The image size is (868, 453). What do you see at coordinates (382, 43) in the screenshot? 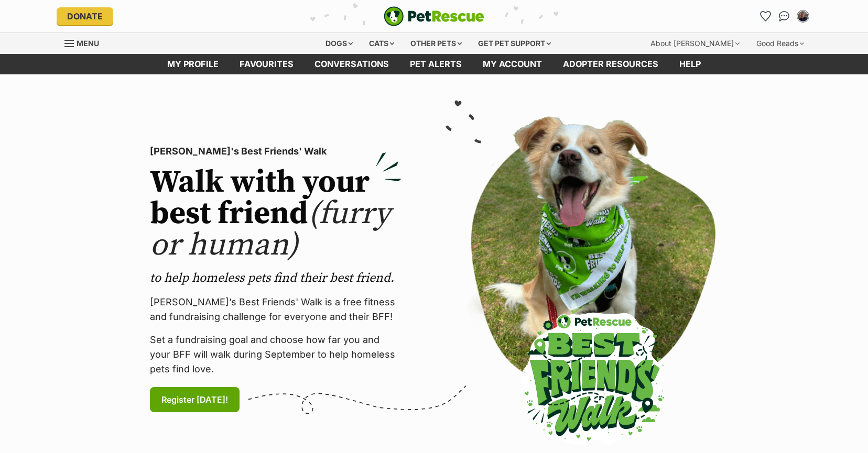
I see `div: Cats` at bounding box center [382, 43].